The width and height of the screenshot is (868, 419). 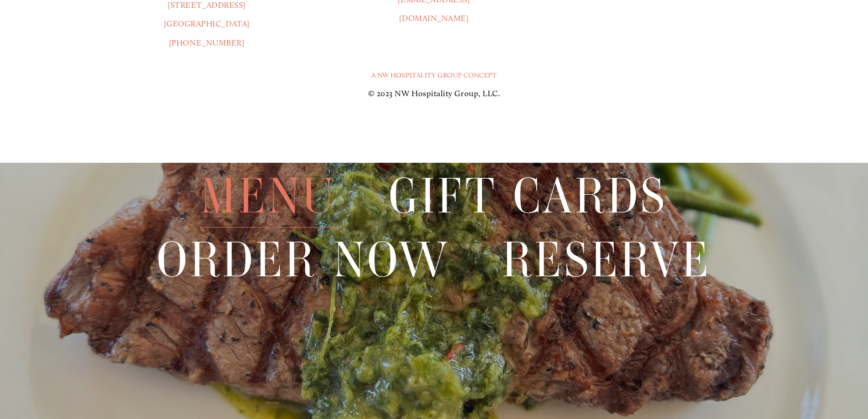 What do you see at coordinates (528, 197) in the screenshot?
I see `span: Gift Cards` at bounding box center [528, 197].